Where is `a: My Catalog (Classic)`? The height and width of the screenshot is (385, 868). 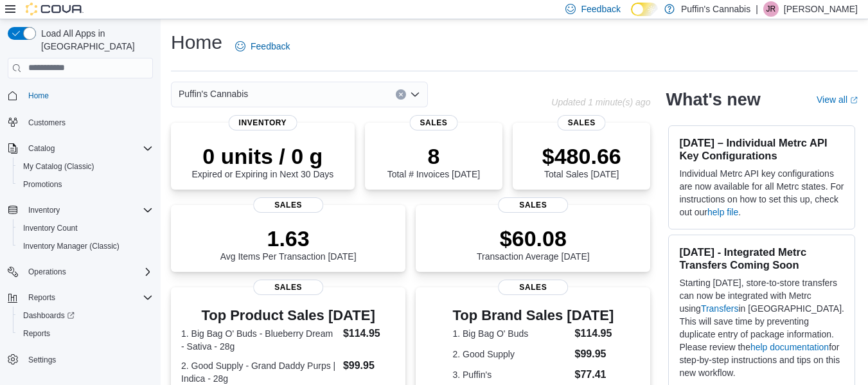 a: My Catalog (Classic) is located at coordinates (58, 167).